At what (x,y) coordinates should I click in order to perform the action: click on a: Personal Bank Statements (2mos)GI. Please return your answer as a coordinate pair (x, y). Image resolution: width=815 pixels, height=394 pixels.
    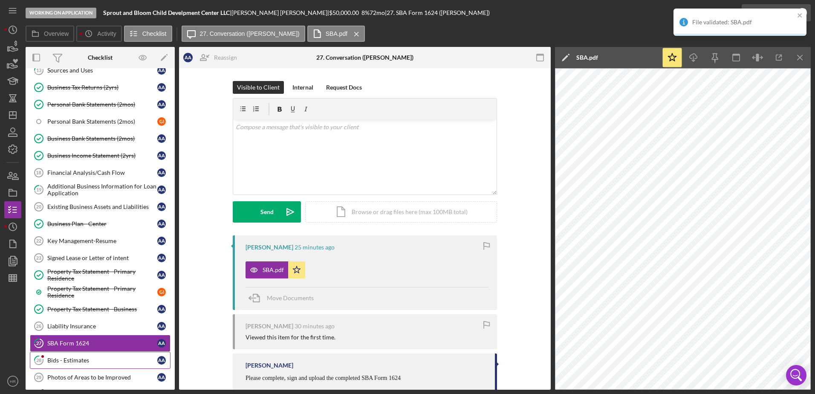
    Looking at the image, I should click on (100, 122).